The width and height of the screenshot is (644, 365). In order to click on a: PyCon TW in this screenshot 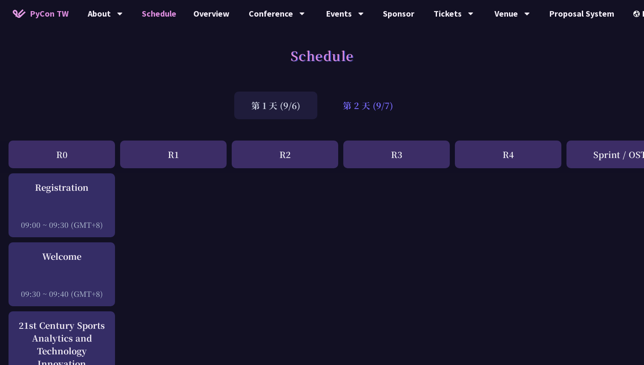, I will do `click(40, 14)`.